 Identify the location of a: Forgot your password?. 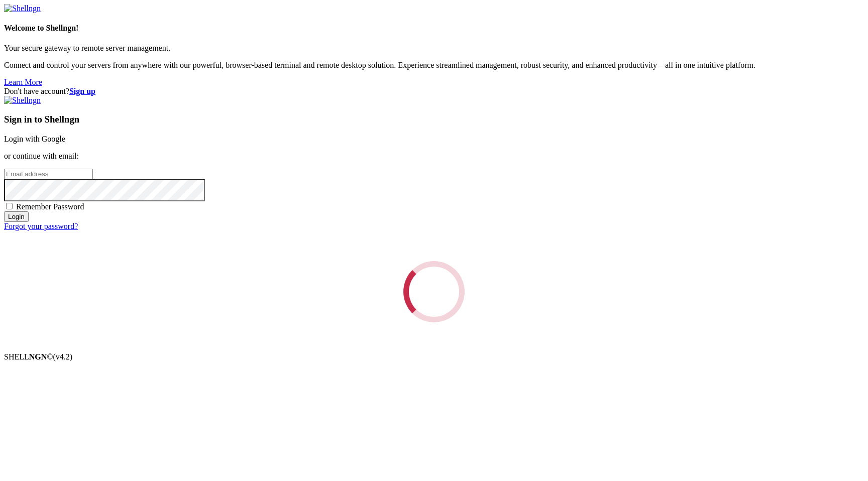
(41, 226).